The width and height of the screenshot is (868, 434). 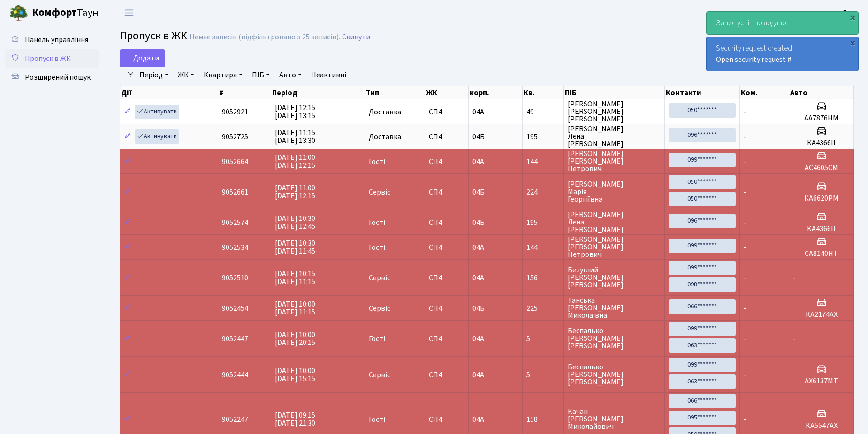 What do you see at coordinates (702, 93) in the screenshot?
I see `th: Контакти` at bounding box center [702, 93].